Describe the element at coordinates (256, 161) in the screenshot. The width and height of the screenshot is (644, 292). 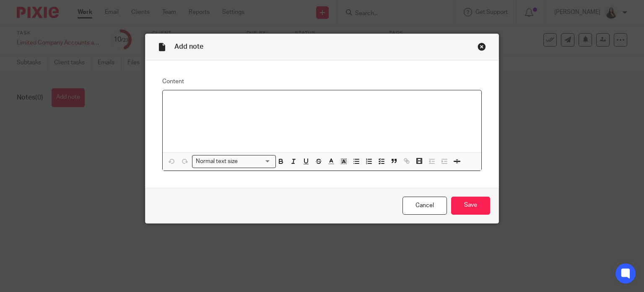
I see `input: Search for option` at that location.